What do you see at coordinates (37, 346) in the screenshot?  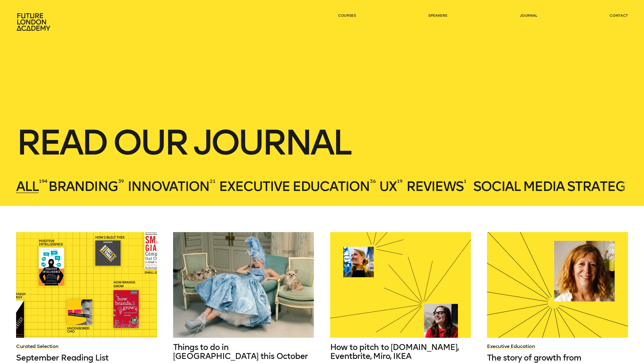 I see `a: Curated Selection` at bounding box center [37, 346].